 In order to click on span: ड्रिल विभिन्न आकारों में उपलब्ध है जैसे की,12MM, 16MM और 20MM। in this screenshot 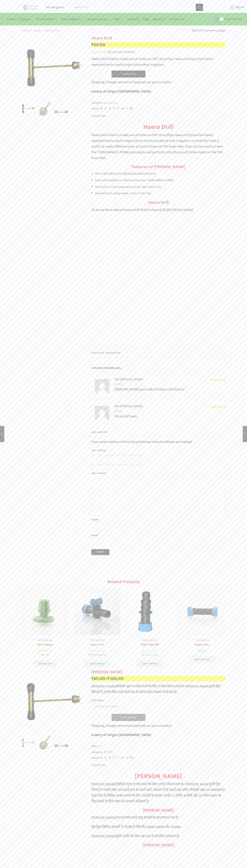, I will do `click(139, 827)`.